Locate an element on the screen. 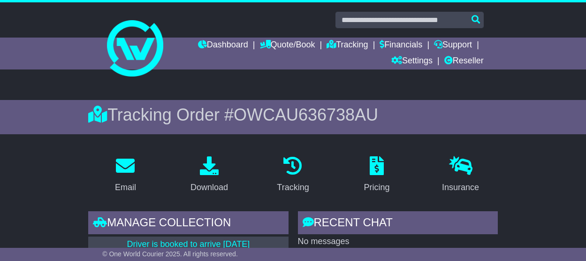 This screenshot has height=261, width=586. a: Reseller is located at coordinates (464, 61).